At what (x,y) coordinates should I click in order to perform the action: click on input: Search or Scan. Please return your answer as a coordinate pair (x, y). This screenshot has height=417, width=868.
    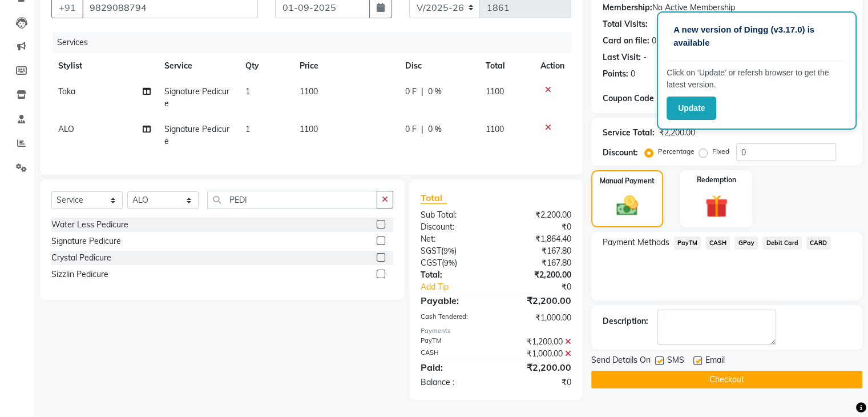
    Looking at the image, I should click on (292, 199).